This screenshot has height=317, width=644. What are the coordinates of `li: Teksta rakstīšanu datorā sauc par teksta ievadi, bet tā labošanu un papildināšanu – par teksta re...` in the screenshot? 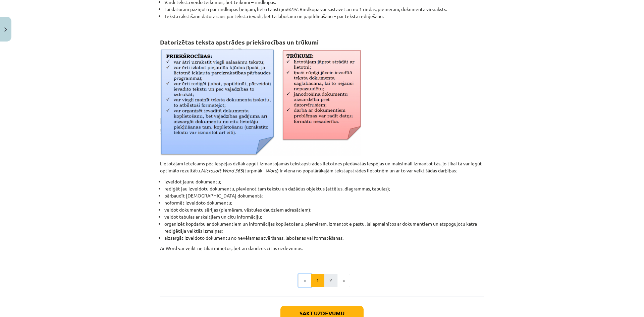 It's located at (324, 20).